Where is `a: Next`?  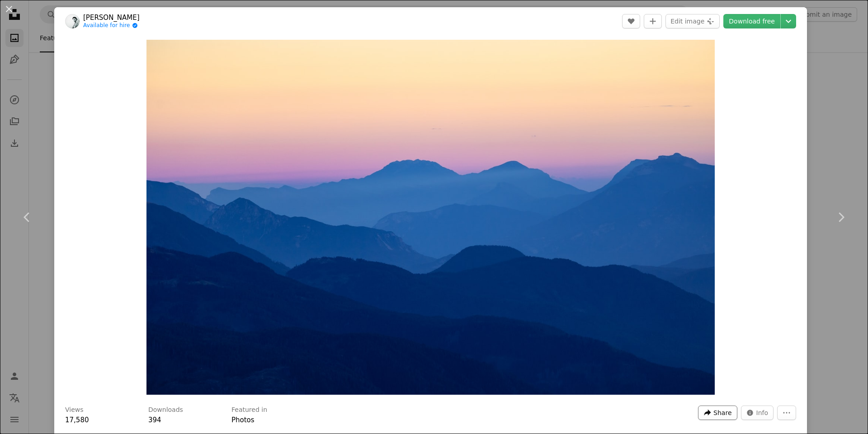
a: Next is located at coordinates (841, 218).